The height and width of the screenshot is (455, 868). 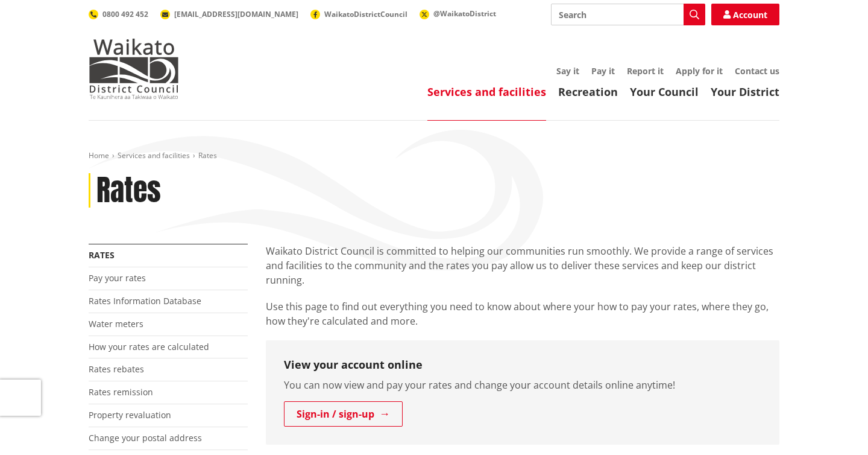 I want to click on a: Contact us, so click(x=757, y=71).